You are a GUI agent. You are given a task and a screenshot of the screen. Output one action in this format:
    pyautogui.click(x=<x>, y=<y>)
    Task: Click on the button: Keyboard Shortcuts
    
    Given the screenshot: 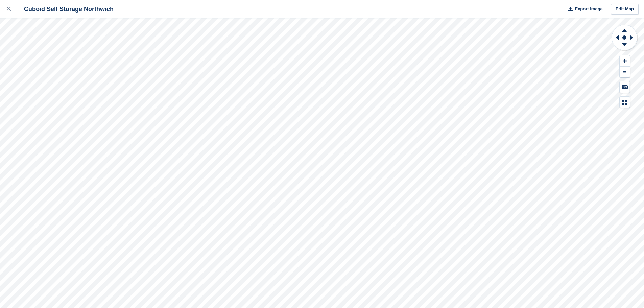 What is the action you would take?
    pyautogui.click(x=625, y=87)
    